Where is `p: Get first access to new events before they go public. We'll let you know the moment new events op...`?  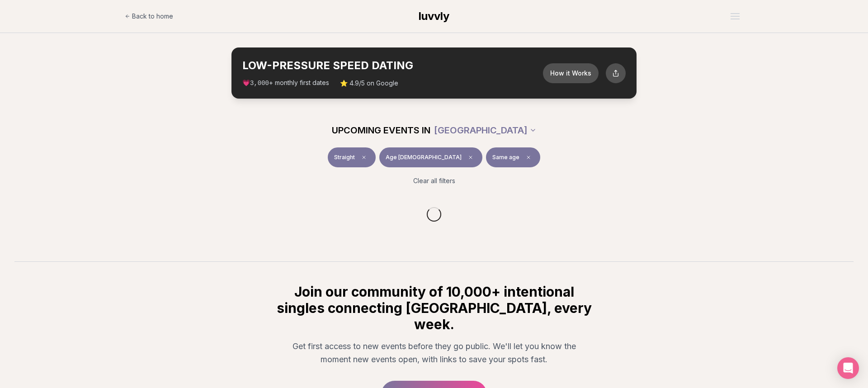
p: Get first access to new events before they go public. We'll let you know the moment new events op... is located at coordinates (434, 352).